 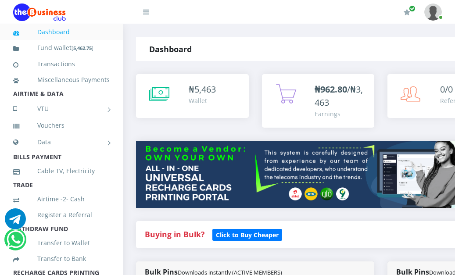 I want to click on a: Transfer to Wallet, so click(x=61, y=243).